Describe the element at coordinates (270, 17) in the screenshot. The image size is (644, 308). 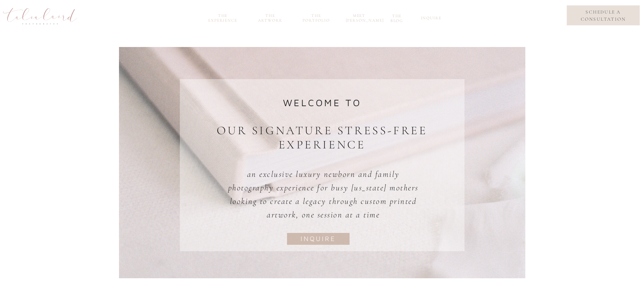
I see `a: the Artwork` at that location.